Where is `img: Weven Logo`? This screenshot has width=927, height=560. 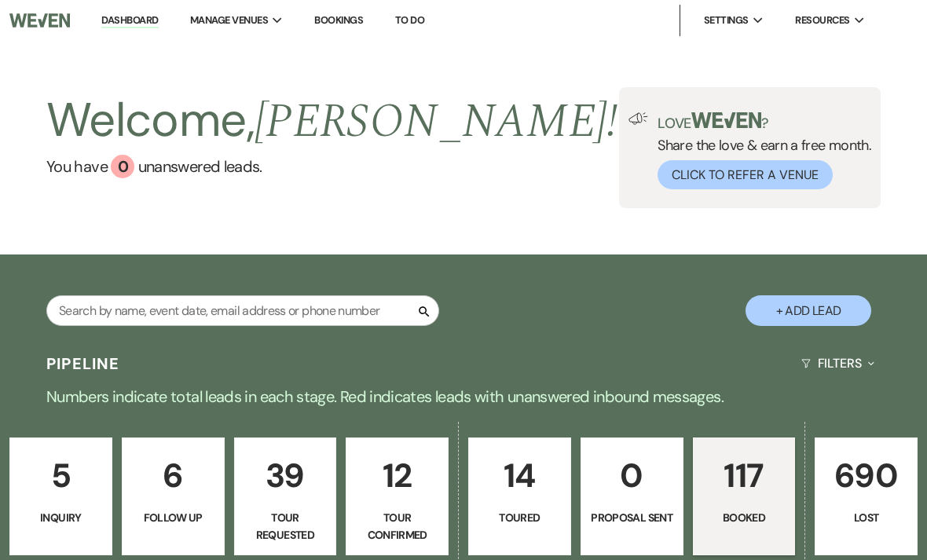
img: Weven Logo is located at coordinates (39, 20).